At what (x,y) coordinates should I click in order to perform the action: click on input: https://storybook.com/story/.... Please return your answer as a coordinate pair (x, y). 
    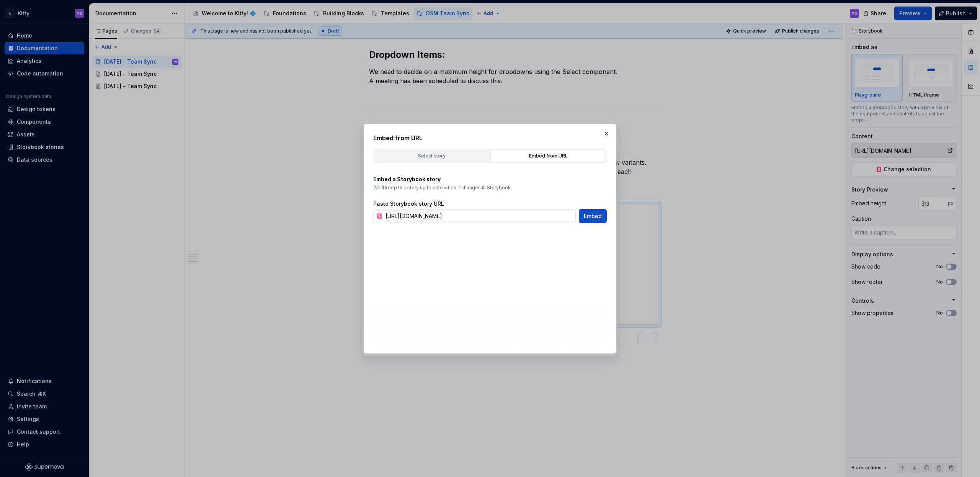
    Looking at the image, I should click on (479, 216).